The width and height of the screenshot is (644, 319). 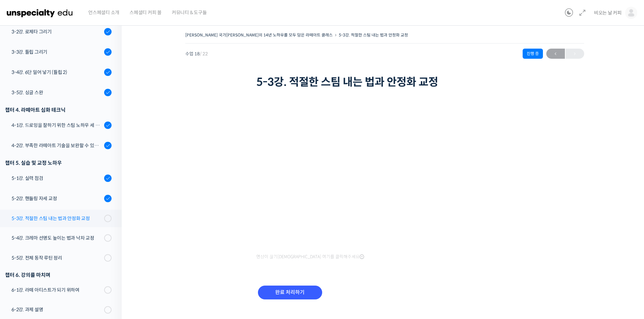 What do you see at coordinates (608, 13) in the screenshot?
I see `span: 비오는 날 커피` at bounding box center [608, 13].